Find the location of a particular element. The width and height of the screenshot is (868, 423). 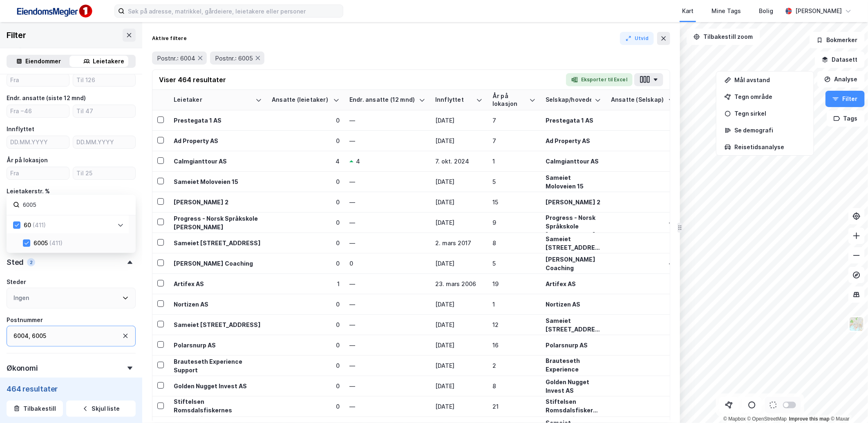

div: 15 is located at coordinates (514, 202).